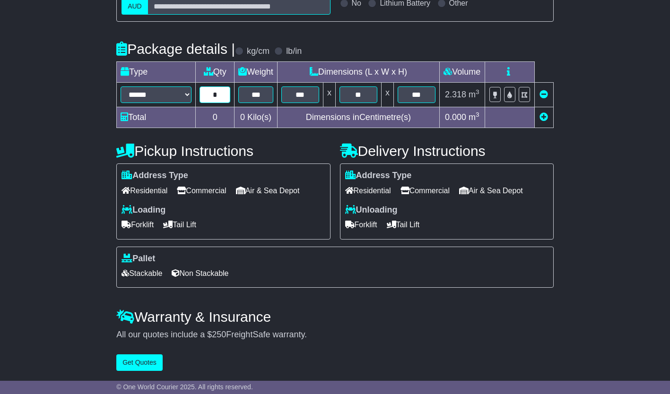 This screenshot has width=670, height=394. I want to click on label: lb/in, so click(293, 52).